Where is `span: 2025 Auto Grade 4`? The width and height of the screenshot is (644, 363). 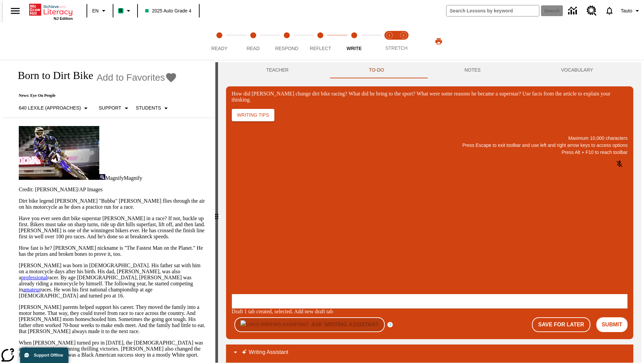 span: 2025 Auto Grade 4 is located at coordinates (168, 11).